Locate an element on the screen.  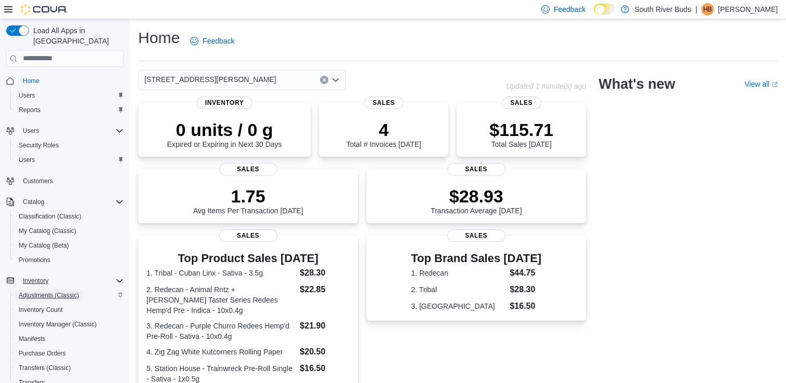
button: Clear input is located at coordinates (324, 80).